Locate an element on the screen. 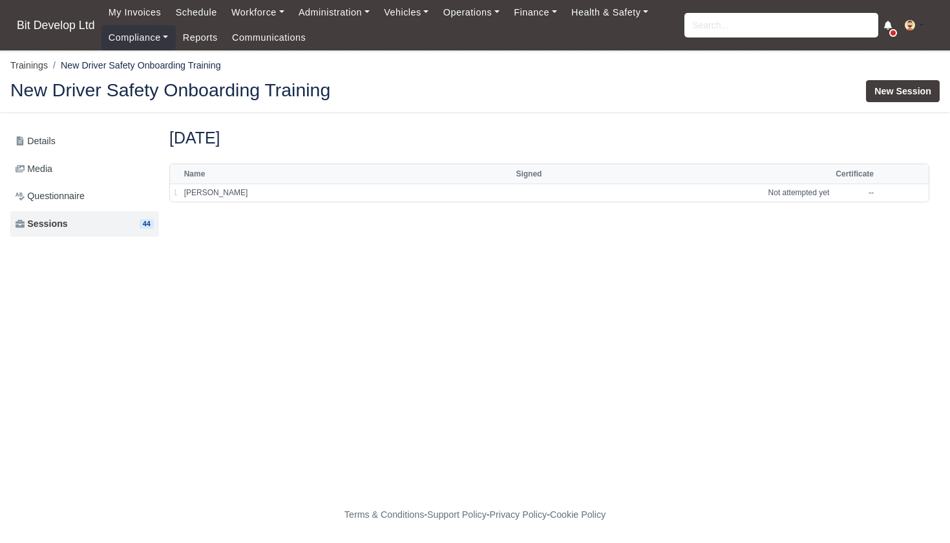 The width and height of the screenshot is (950, 543). a: Terms & Conditions is located at coordinates (384, 515).